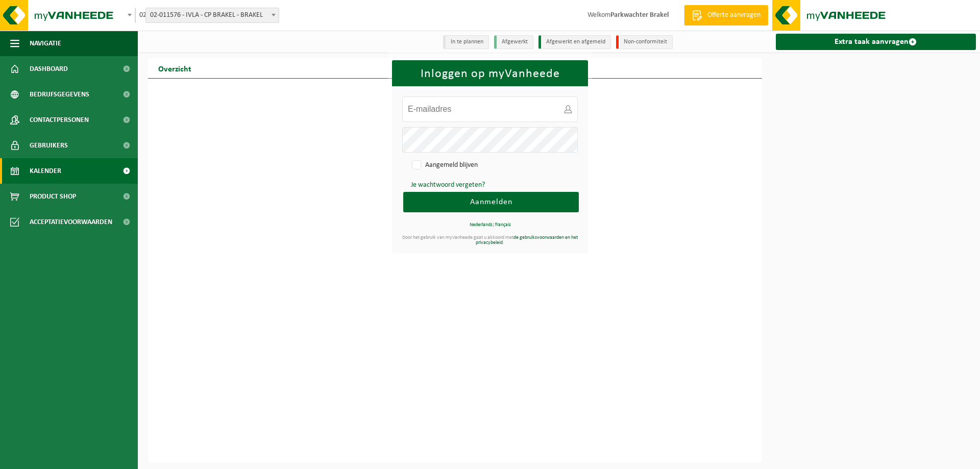 The image size is (980, 469). What do you see at coordinates (448, 185) in the screenshot?
I see `a: Je wachtwoord vergeten?` at bounding box center [448, 185].